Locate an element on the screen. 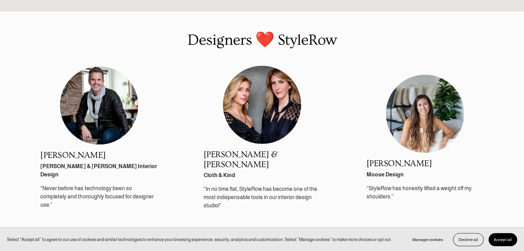 Image resolution: width=524 pixels, height=251 pixels. strong: Moose Design is located at coordinates (385, 175).